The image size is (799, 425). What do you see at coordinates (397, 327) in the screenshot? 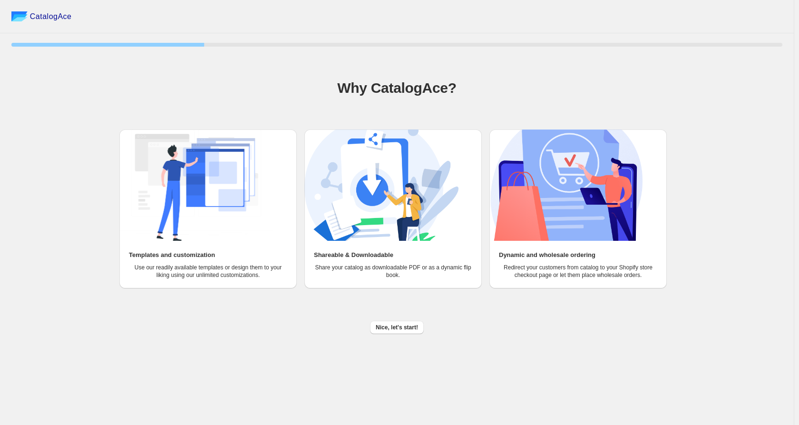
I see `button: Nice, let's start!` at bounding box center [397, 327].